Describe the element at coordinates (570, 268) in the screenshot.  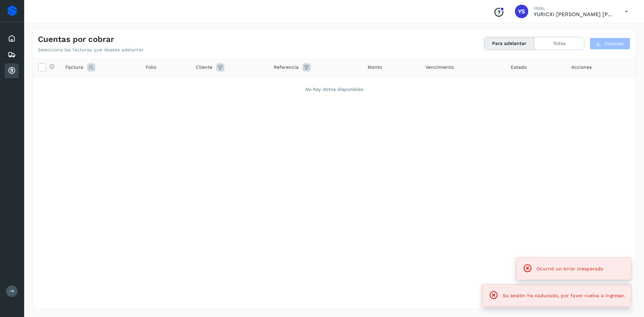
I see `span: Ocurrió un error inesperado` at that location.